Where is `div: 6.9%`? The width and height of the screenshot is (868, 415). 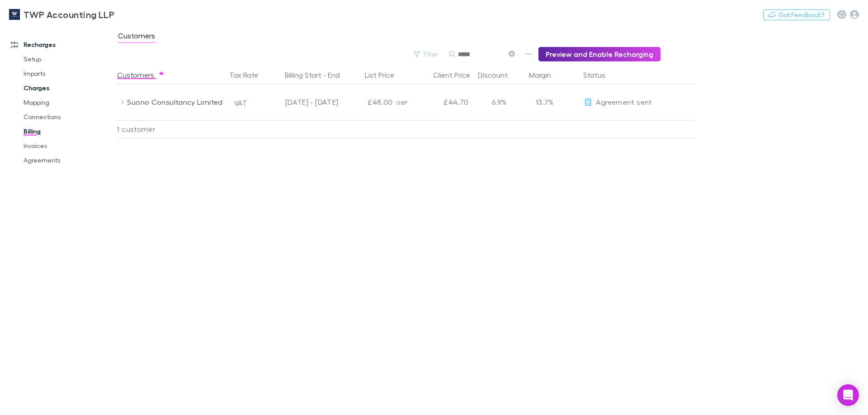 div: 6.9% is located at coordinates (499, 102).